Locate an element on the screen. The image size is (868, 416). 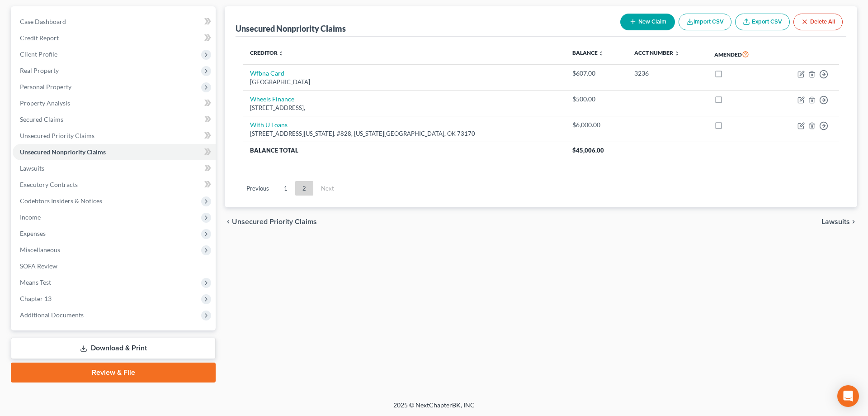
button: Import CSV is located at coordinates (705, 22).